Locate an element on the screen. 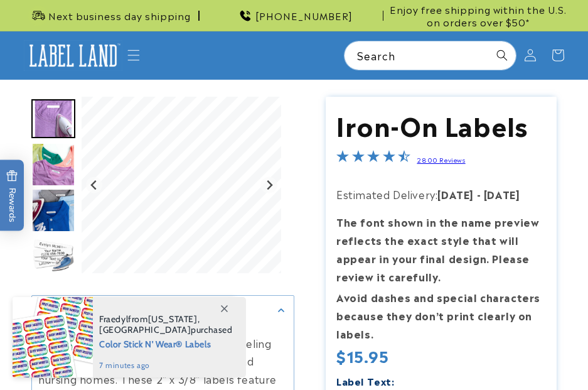 The image size is (588, 390). img: Iron on name label being ironed to shirt is located at coordinates (54, 118).